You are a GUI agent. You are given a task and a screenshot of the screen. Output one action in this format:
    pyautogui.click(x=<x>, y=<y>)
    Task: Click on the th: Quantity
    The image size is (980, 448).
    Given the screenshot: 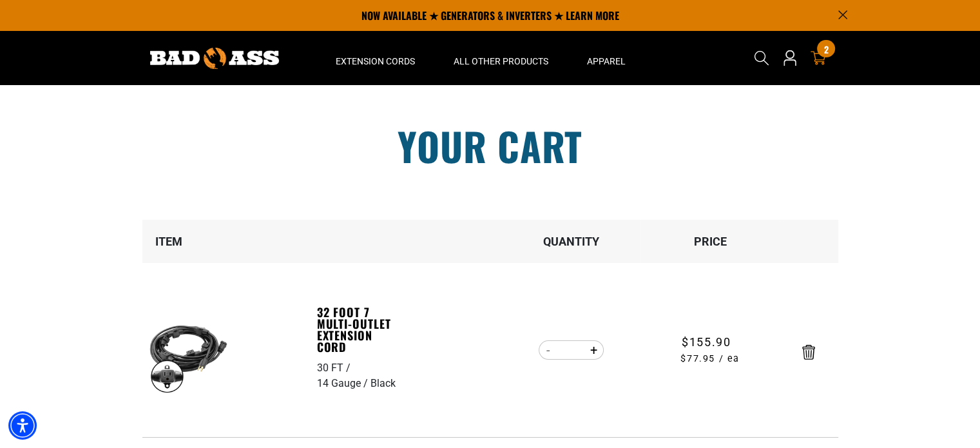 What is the action you would take?
    pyautogui.click(x=571, y=241)
    